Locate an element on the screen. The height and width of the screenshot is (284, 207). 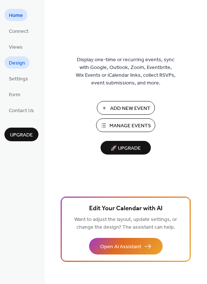
span: Contact Us is located at coordinates (21, 111).